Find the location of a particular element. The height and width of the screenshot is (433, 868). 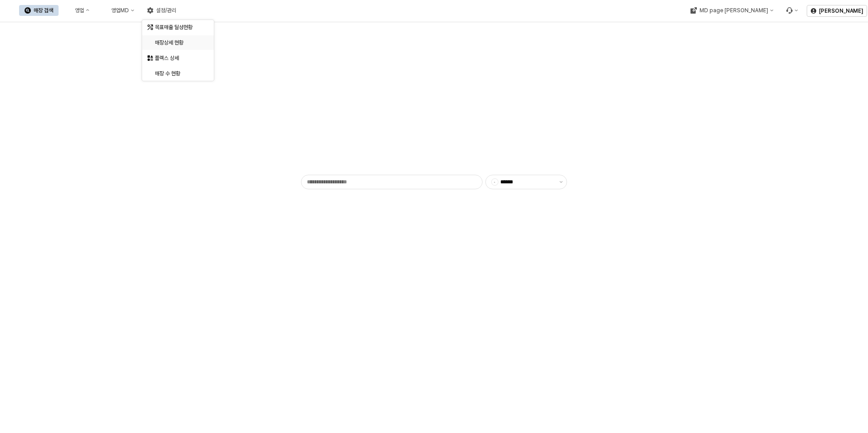

div: 플렉스 상세 is located at coordinates (179, 58).